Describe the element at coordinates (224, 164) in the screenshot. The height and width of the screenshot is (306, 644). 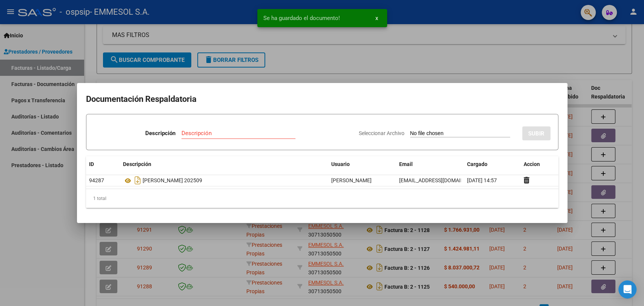
I see `datatable-header-cell: Descripción` at that location.